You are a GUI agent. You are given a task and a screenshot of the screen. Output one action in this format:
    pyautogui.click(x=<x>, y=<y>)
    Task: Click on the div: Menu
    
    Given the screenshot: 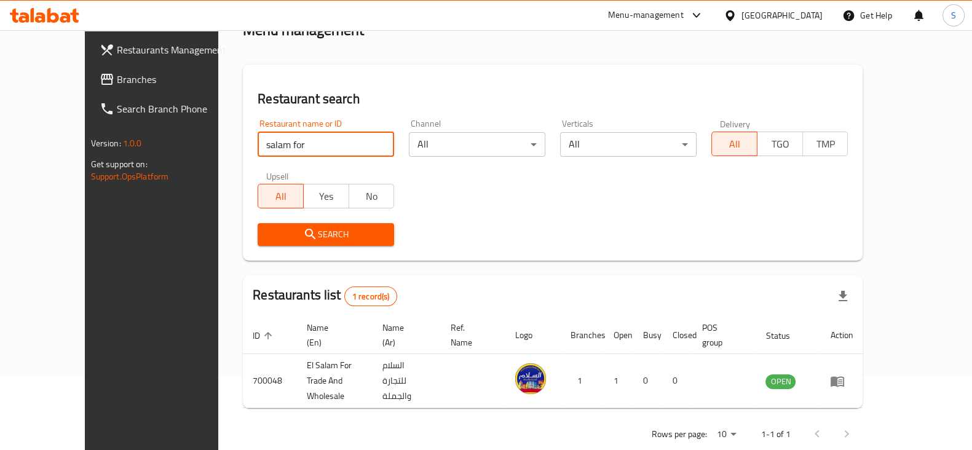 What is the action you would take?
    pyautogui.click(x=841, y=381)
    